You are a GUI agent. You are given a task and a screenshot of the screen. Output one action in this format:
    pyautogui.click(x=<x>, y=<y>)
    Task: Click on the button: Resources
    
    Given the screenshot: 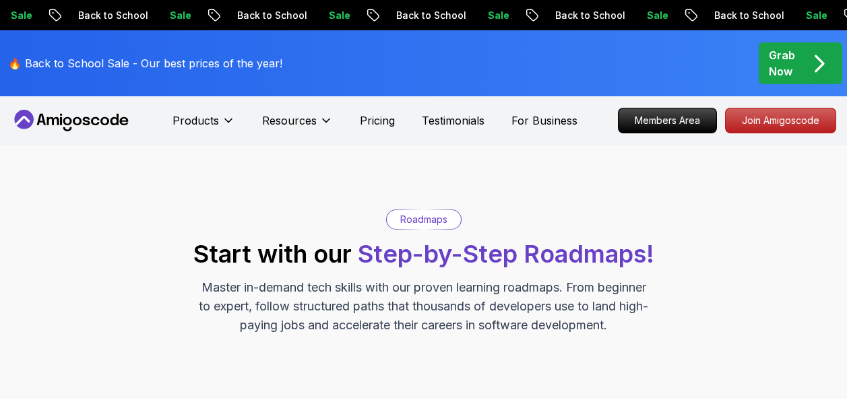 What is the action you would take?
    pyautogui.click(x=297, y=126)
    